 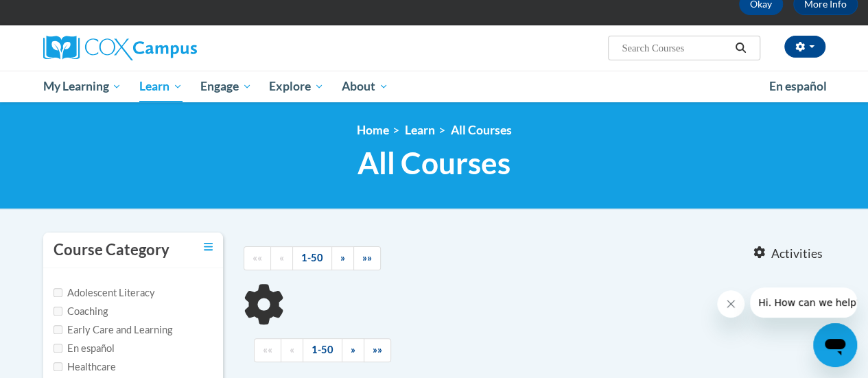 What do you see at coordinates (226, 86) in the screenshot?
I see `a: Engage` at bounding box center [226, 86].